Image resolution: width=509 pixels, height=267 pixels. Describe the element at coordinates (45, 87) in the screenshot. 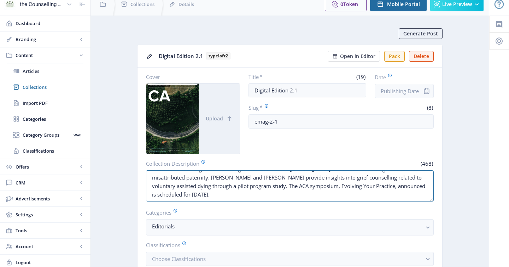

I see `a: Collections` at that location.